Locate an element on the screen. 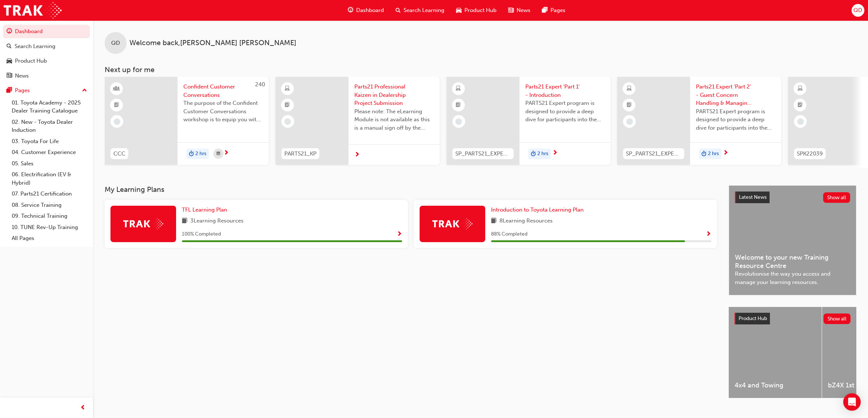  a: 10. TUNE Rev-Up Training is located at coordinates (49, 227).